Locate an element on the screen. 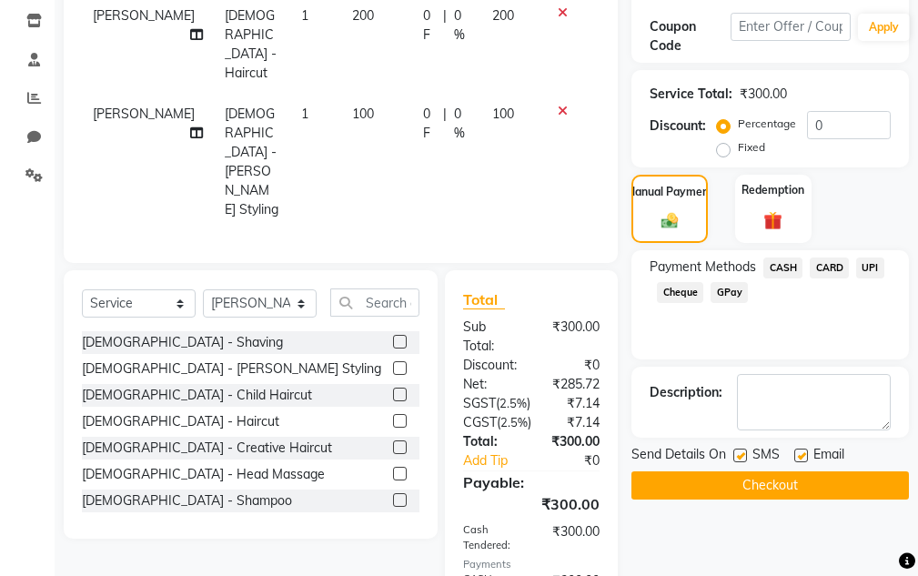 Image resolution: width=918 pixels, height=576 pixels. div: Coupon Code is located at coordinates (690, 36).